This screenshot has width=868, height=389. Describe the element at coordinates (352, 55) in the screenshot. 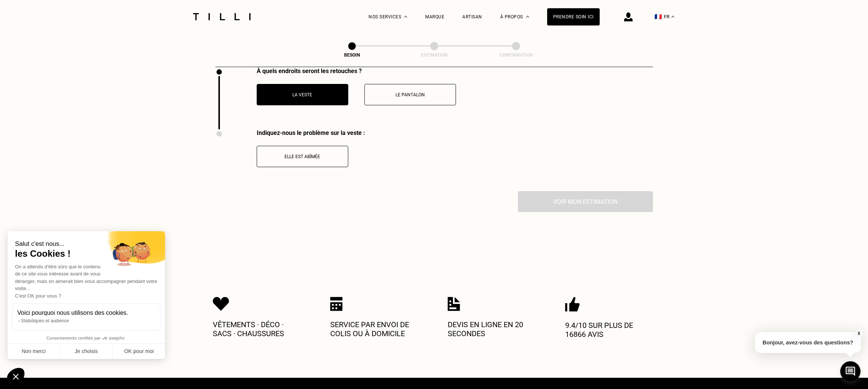

I see `div: Besoin` at that location.